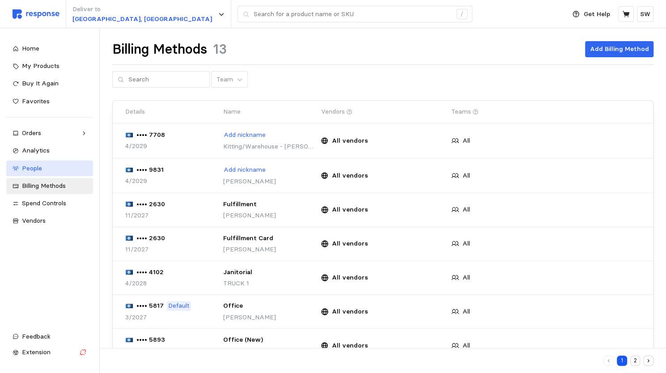 This screenshot has width=666, height=373. What do you see at coordinates (269, 306) in the screenshot?
I see `p: Office` at bounding box center [269, 306].